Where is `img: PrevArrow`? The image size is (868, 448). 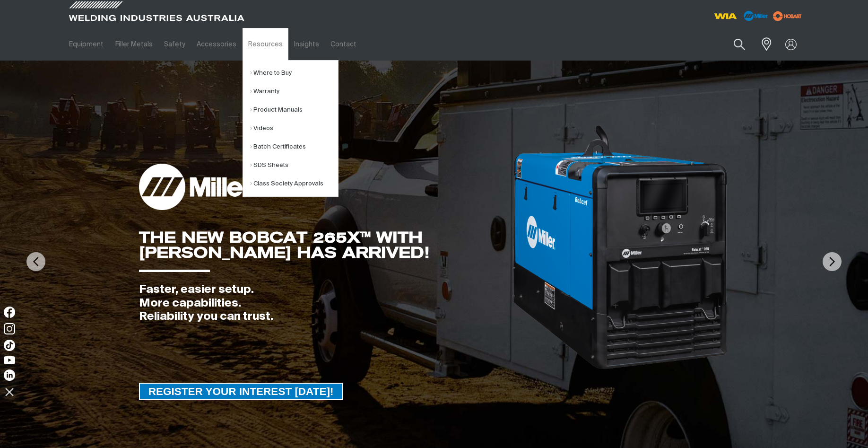 img: PrevArrow is located at coordinates (36, 262).